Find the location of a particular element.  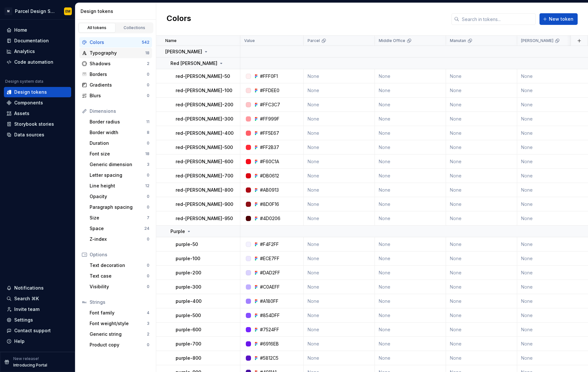

div: #6916EB is located at coordinates (270, 344).